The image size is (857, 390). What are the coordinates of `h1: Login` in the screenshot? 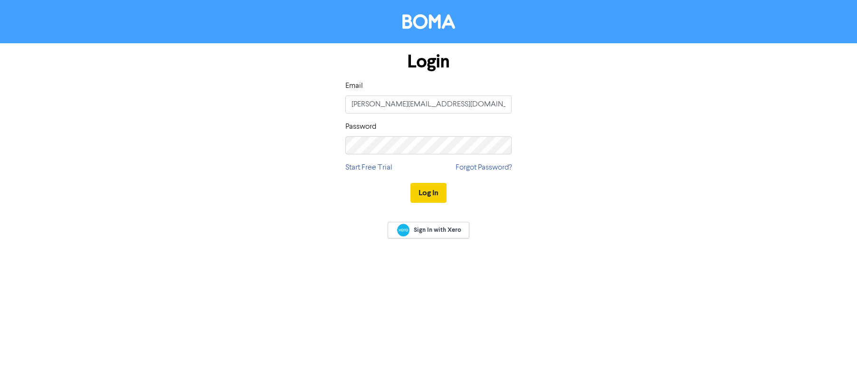 It's located at (429, 62).